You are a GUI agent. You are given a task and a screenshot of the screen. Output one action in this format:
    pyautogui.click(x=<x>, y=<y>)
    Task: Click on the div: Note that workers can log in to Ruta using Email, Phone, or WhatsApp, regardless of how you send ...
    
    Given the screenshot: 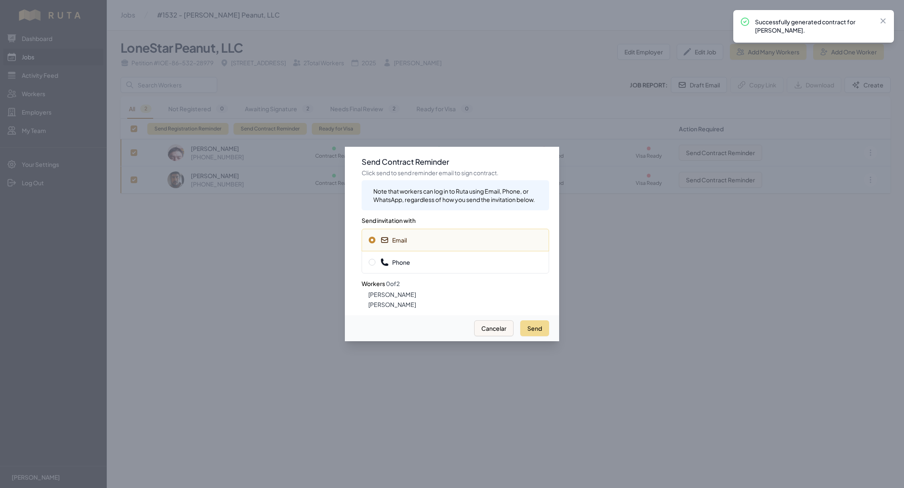 What is the action you would take?
    pyautogui.click(x=458, y=195)
    